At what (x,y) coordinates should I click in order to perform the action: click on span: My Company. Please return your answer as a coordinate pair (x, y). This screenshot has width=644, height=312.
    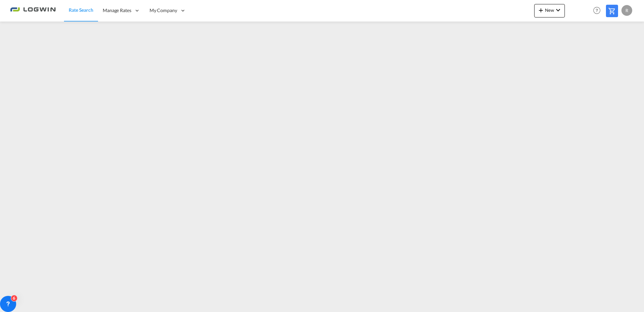
    Looking at the image, I should click on (163, 10).